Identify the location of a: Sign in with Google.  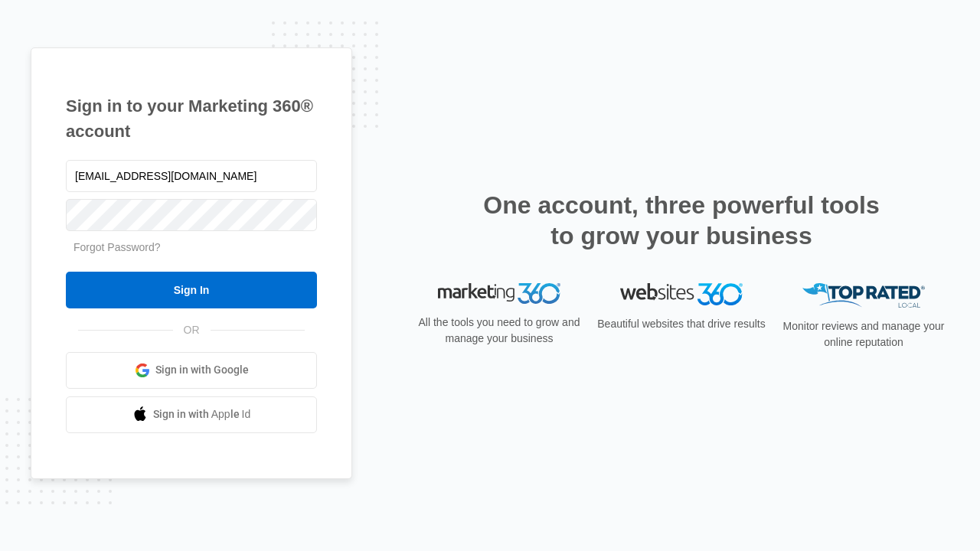
(191, 371).